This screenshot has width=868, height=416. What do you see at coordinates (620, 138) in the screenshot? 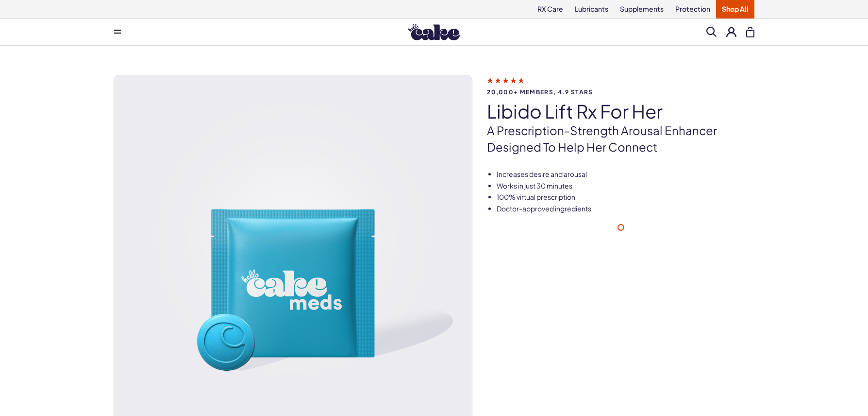
I see `p: A prescription-strength arousal enhancer designed to help her connect` at bounding box center [620, 138].